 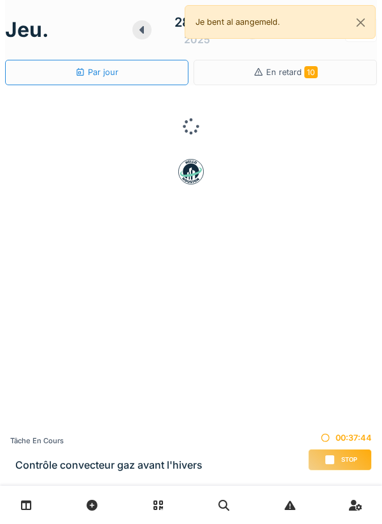 What do you see at coordinates (106, 441) in the screenshot?
I see `div: Tâche en cours` at bounding box center [106, 441].